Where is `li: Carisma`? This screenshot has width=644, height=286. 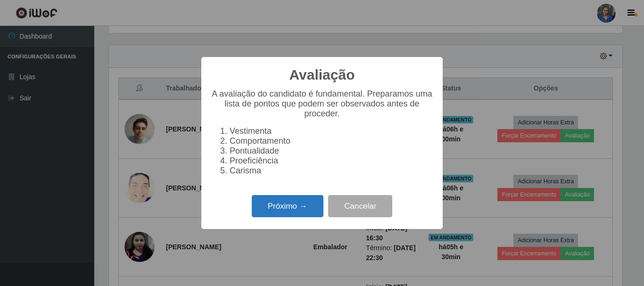
li: Carisma is located at coordinates (332, 170).